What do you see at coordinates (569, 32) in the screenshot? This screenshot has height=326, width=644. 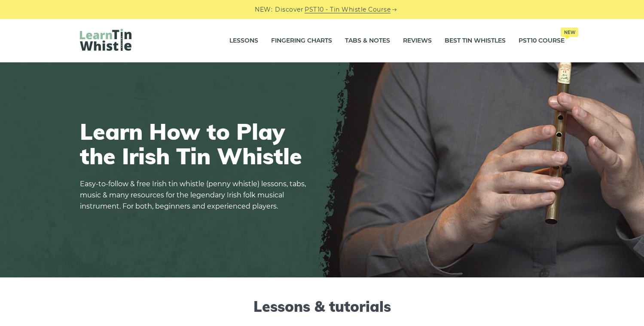 I see `span: New` at bounding box center [569, 32].